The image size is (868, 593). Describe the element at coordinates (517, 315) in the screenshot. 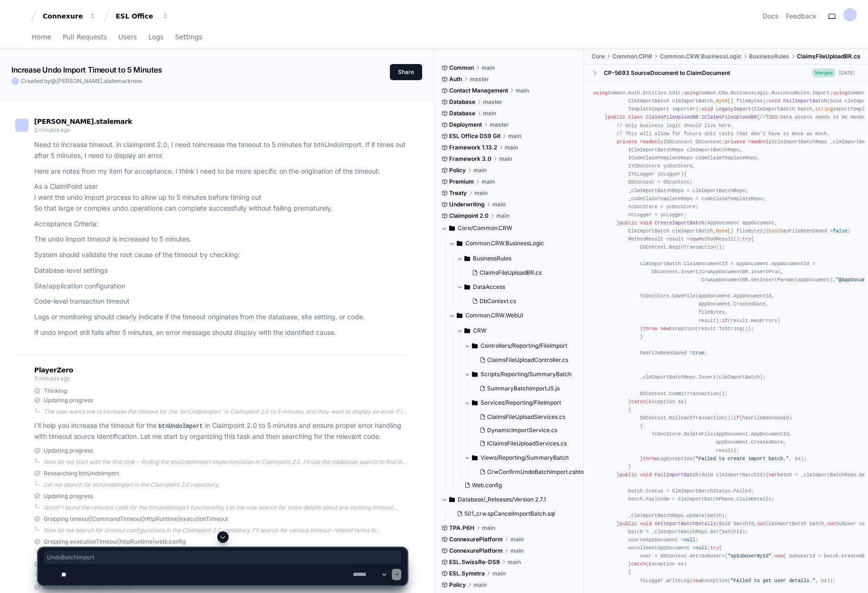

I see `button: Common.CRW.WebUI` at that location.